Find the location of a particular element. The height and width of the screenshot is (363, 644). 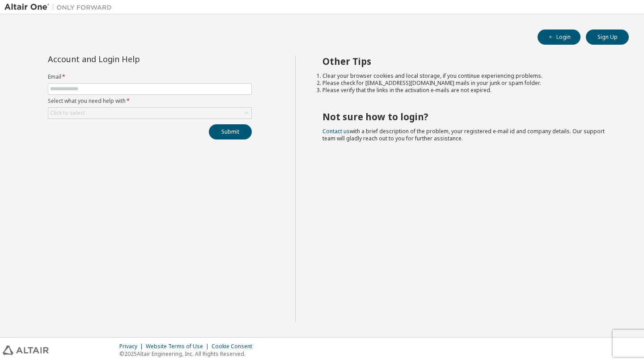

li: Please verify that the links in the activation e-mails are not expired. is located at coordinates (468, 91).